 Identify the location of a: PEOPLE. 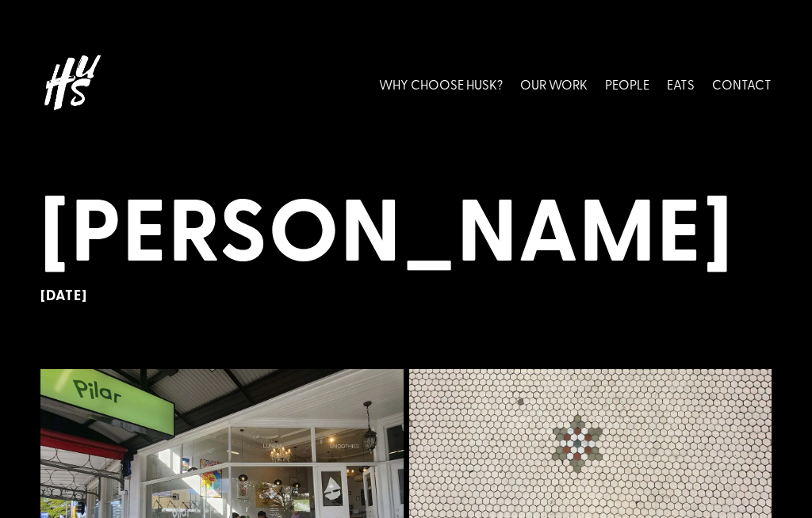
(627, 83).